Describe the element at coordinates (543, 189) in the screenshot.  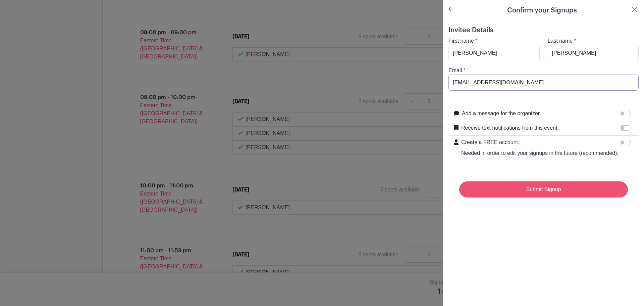
I see `input: Submit Signup` at that location.